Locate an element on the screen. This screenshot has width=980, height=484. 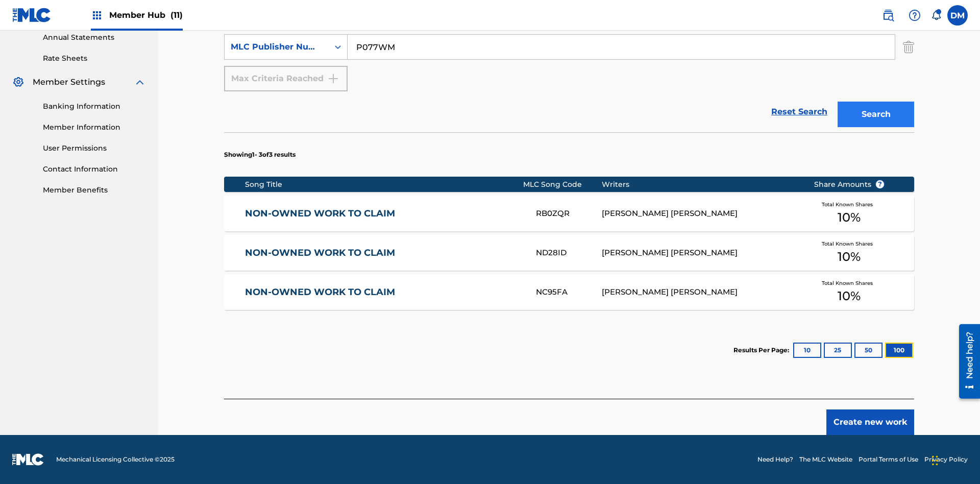
button: 100 is located at coordinates (899, 350).